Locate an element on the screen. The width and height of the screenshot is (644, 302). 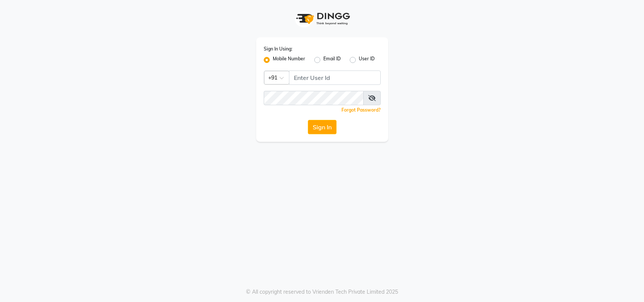
a: Forgot Password? is located at coordinates (361, 110).